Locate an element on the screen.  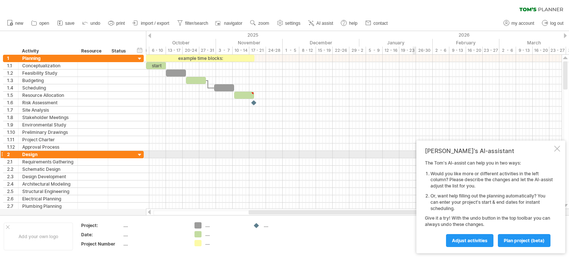
div: 2.3 is located at coordinates (13, 177).